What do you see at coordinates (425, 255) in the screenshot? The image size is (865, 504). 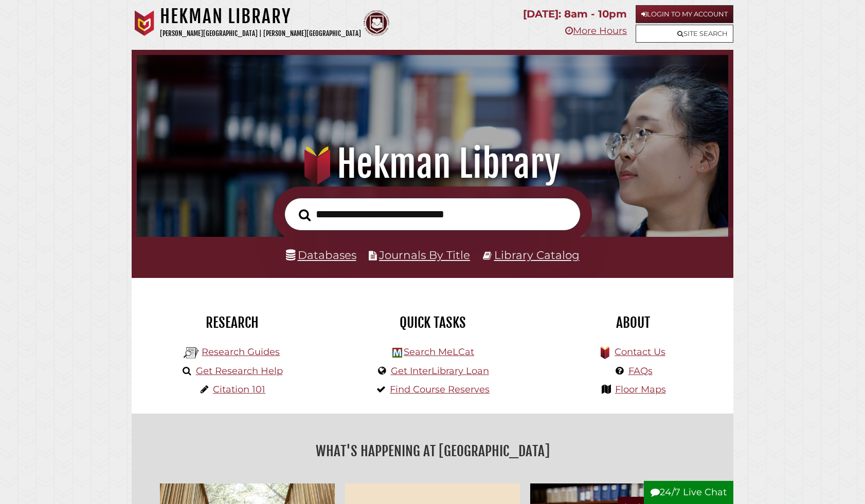 I see `a: Journals By Title` at bounding box center [425, 255].